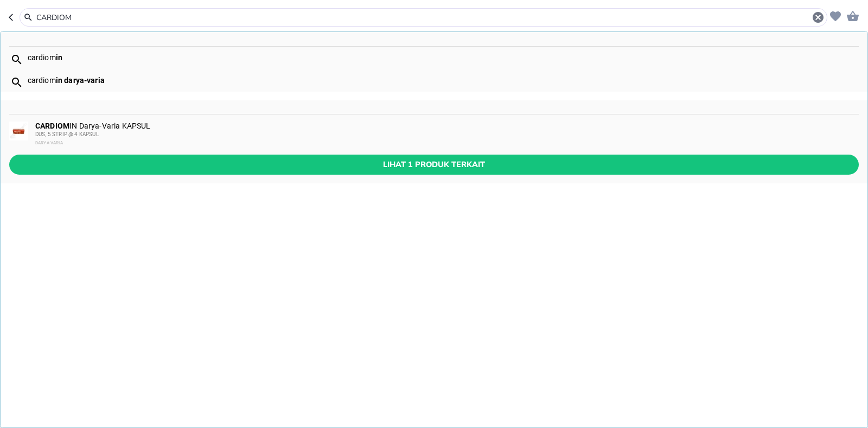 Image resolution: width=868 pixels, height=428 pixels. Describe the element at coordinates (434, 164) in the screenshot. I see `button: Lihat 1 produk terkait` at that location.